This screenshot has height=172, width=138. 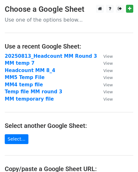 What do you see at coordinates (30, 70) in the screenshot?
I see `a: Headcount MM 8_4` at bounding box center [30, 70].